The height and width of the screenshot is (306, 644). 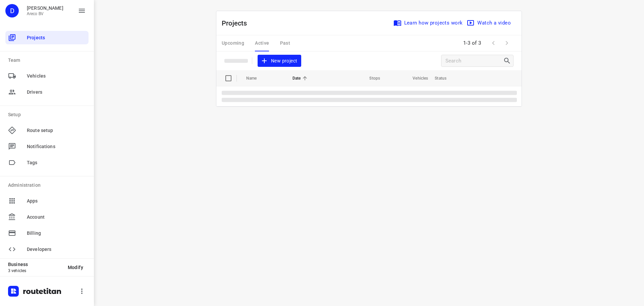 What do you see at coordinates (47, 76) in the screenshot?
I see `div: Vehicles` at bounding box center [47, 76].